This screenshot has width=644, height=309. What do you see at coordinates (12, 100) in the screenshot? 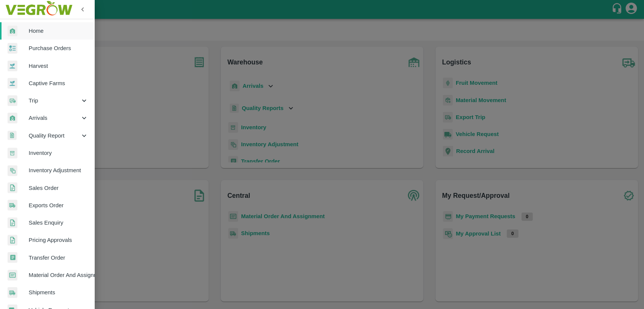
I see `img: delivery` at bounding box center [12, 100].